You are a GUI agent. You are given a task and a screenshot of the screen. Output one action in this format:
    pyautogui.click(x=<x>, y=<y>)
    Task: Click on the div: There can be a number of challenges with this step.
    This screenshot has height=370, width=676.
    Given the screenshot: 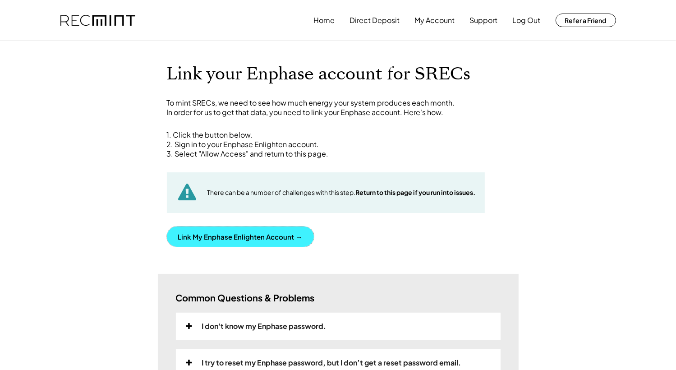 What is the action you would take?
    pyautogui.click(x=342, y=193)
    